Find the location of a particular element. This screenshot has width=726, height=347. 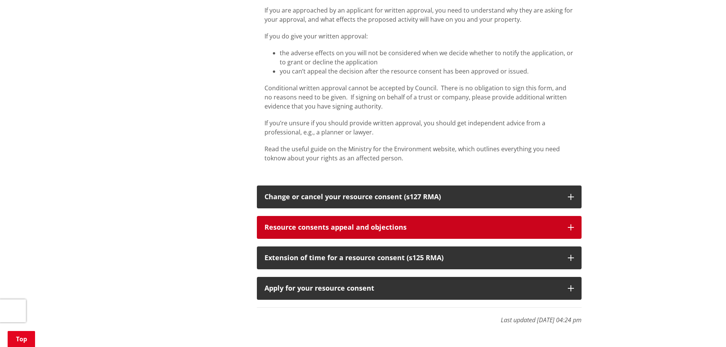

span: If you are approached by an applicant for written approval, you need to understand why they are a... is located at coordinates (419, 15).